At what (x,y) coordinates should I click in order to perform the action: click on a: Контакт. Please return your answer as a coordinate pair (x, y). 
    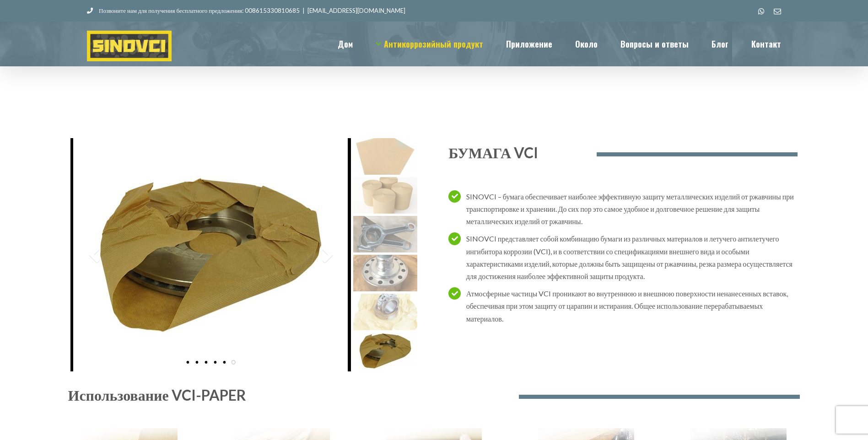
    Looking at the image, I should click on (766, 43).